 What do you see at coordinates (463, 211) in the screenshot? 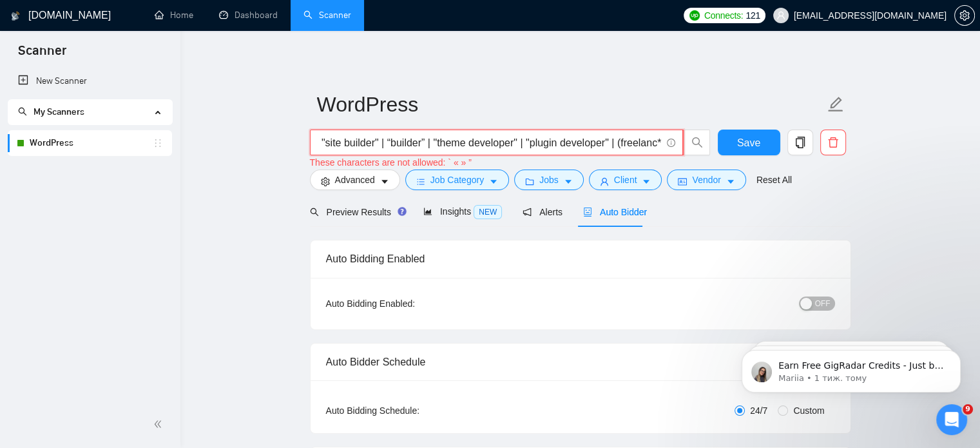
I see `span: Insights` at bounding box center [463, 211].